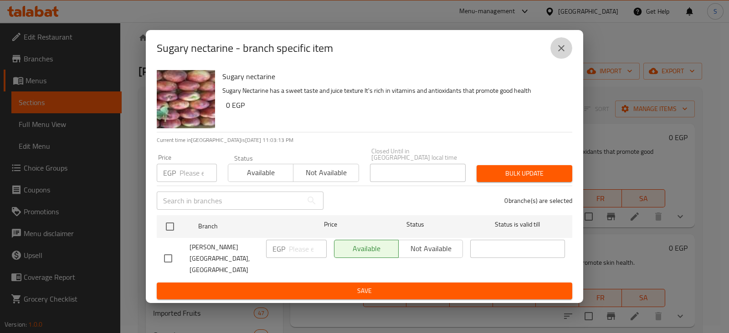 The height and width of the screenshot is (333, 729). What do you see at coordinates (326, 173) in the screenshot?
I see `button: Not available` at bounding box center [326, 173].